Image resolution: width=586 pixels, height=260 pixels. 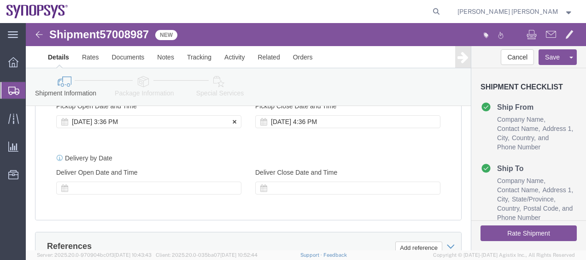 I want to click on a: Feedback, so click(x=335, y=255).